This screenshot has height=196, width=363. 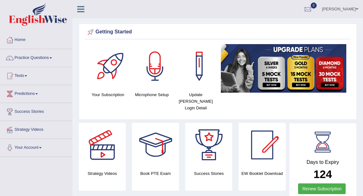 I want to click on b: 124, so click(x=322, y=174).